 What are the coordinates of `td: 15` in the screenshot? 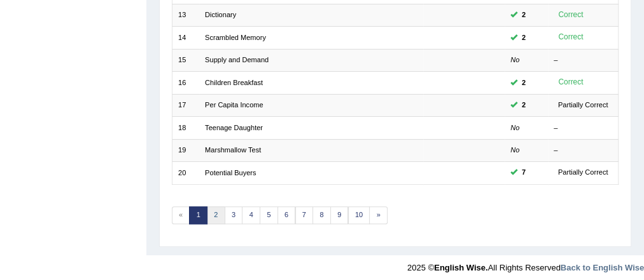 It's located at (185, 60).